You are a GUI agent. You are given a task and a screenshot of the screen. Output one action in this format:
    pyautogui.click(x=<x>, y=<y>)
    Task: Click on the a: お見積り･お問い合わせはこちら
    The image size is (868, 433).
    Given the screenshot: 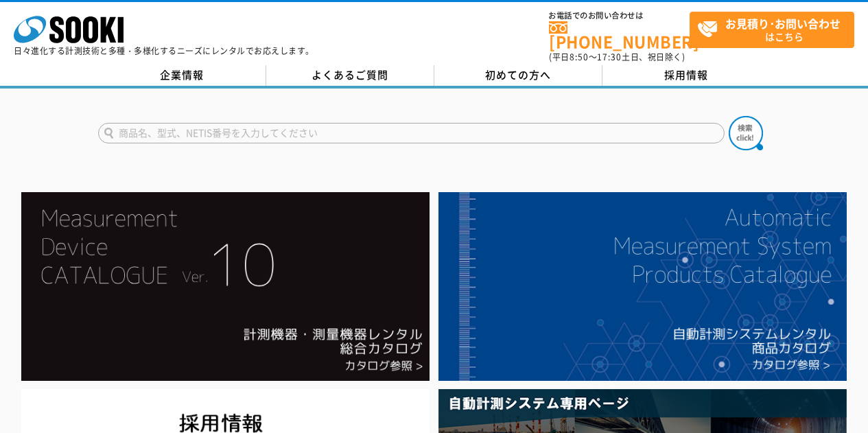 What is the action you would take?
    pyautogui.click(x=772, y=29)
    